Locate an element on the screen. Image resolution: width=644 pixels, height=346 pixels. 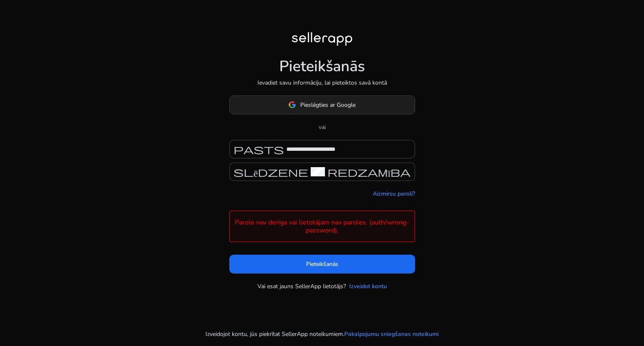
font: Vai esat jauns SellerApp lietotājs? is located at coordinates (301, 287).